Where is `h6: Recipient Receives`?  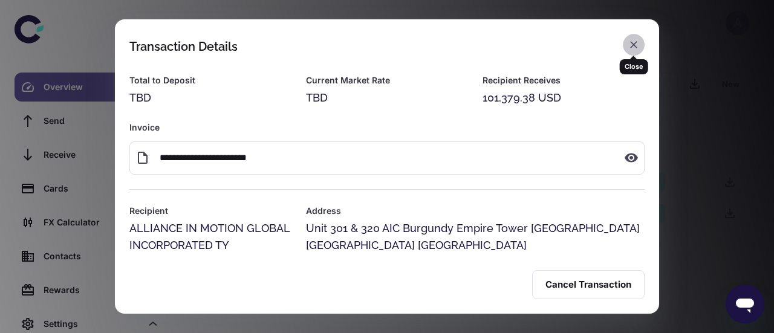
h6: Recipient Receives is located at coordinates (563, 80).